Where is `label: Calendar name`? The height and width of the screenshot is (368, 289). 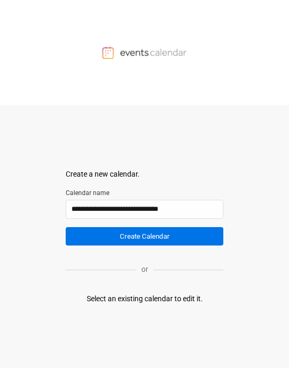
label: Calendar name is located at coordinates (144, 193).